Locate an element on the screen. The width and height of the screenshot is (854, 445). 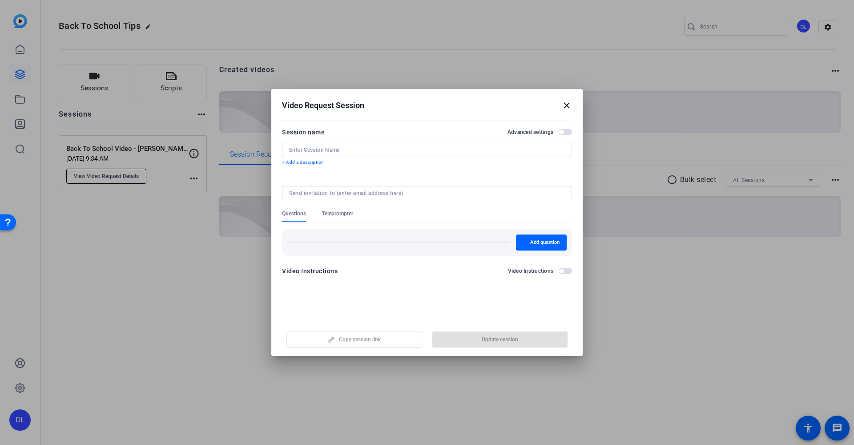
button: Add question is located at coordinates (541, 242).